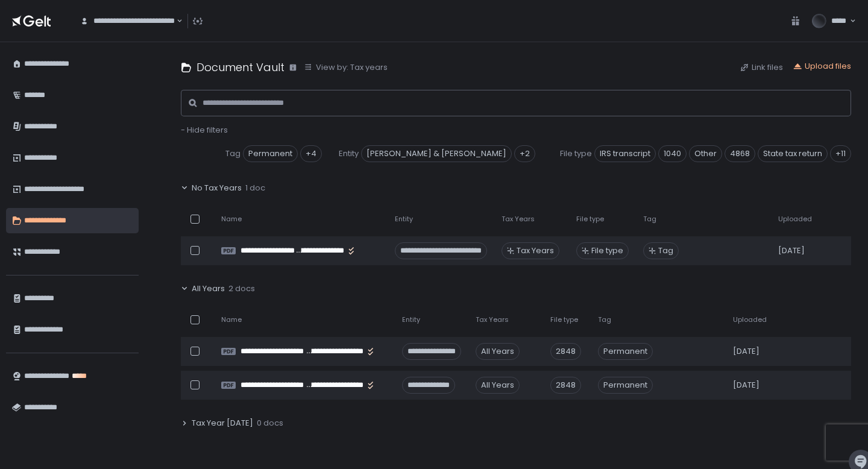  Describe the element at coordinates (525, 154) in the screenshot. I see `div: +2` at that location.